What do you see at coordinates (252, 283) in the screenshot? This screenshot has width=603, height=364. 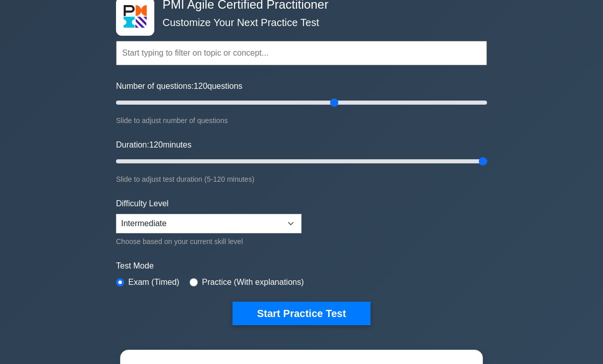 I see `label: Practice (With explanations)` at bounding box center [252, 283].